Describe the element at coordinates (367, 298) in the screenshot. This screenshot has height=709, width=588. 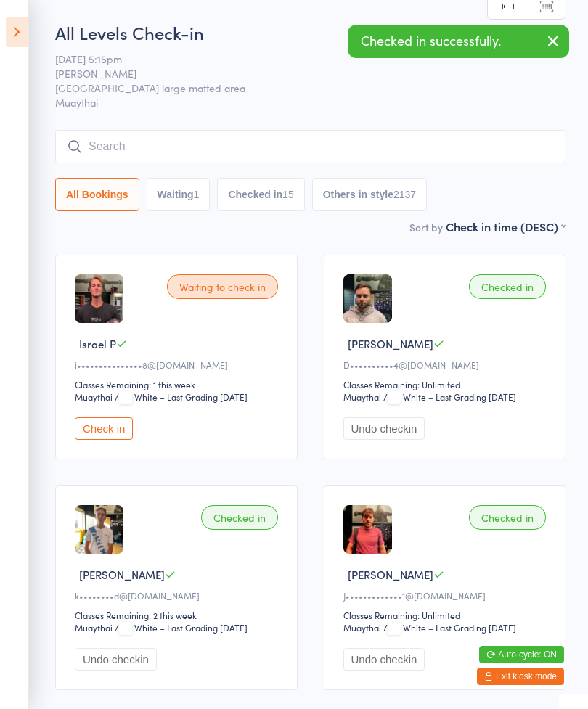
I see `img: image1755502105.png` at that location.